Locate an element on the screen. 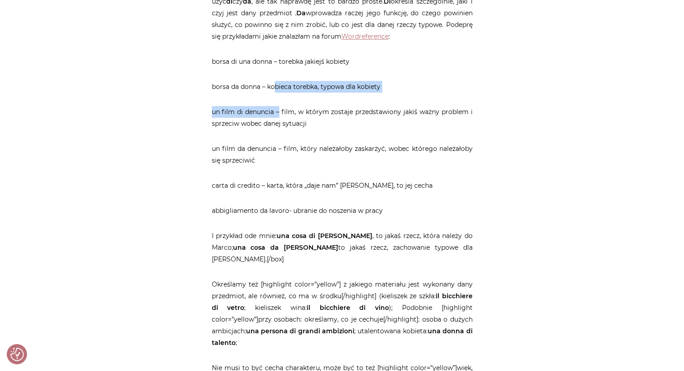  p: borsa di una donna – torebka jakiejś kobiety is located at coordinates (342, 62).